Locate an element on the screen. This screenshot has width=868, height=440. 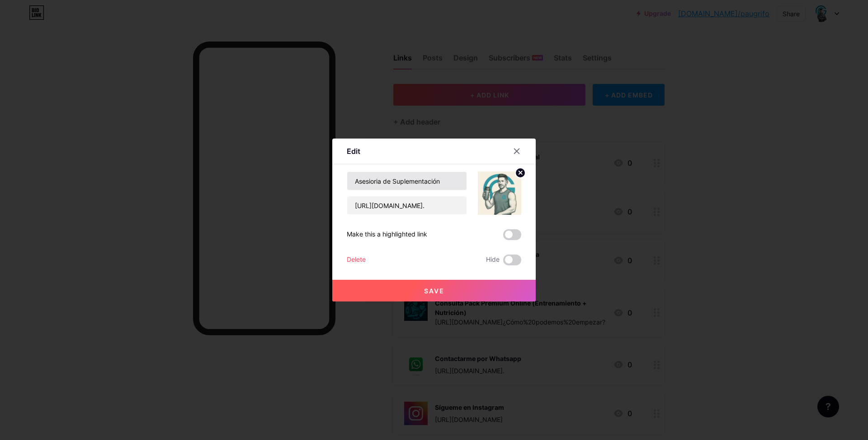
img: link_thumbnail is located at coordinates (499, 193).